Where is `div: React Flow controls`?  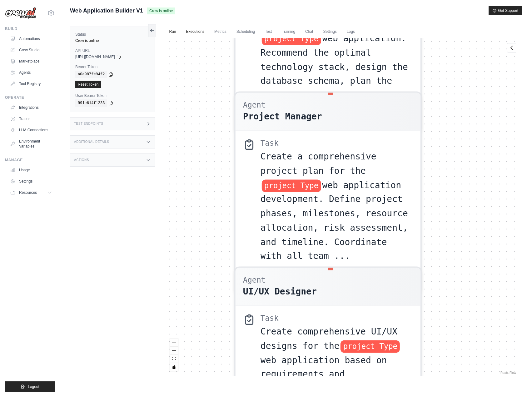
div: React Flow controls is located at coordinates (174, 355).